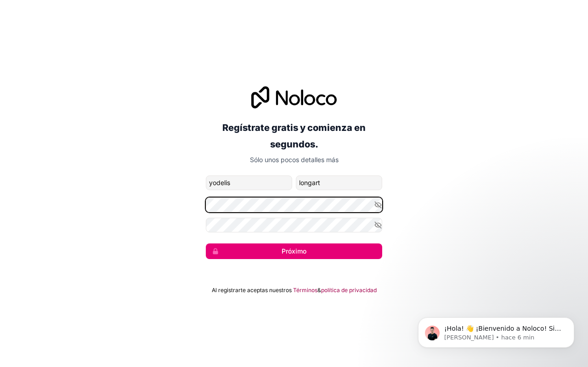  Describe the element at coordinates (294, 205) in the screenshot. I see `input: Contraseña` at that location.